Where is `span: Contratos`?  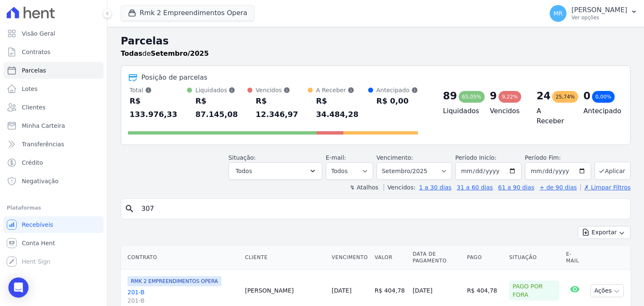
span: Contratos is located at coordinates (36, 52).